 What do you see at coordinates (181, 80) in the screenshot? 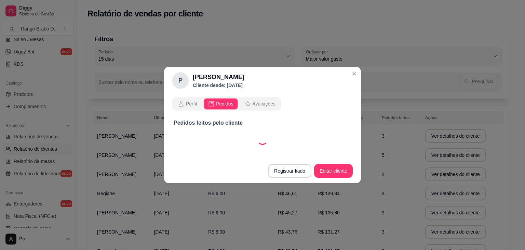
I see `div: P` at bounding box center [181, 80].